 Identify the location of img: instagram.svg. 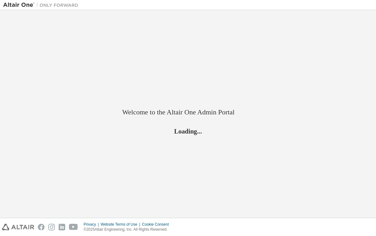
(51, 227).